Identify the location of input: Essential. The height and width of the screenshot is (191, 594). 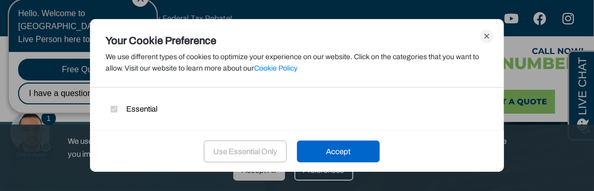
(114, 108).